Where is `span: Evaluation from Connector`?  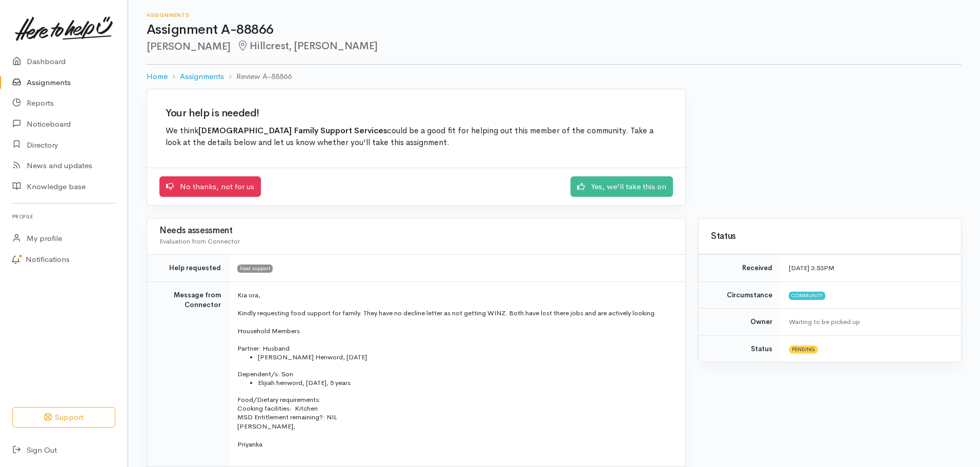
span: Evaluation from Connector is located at coordinates (200, 241).